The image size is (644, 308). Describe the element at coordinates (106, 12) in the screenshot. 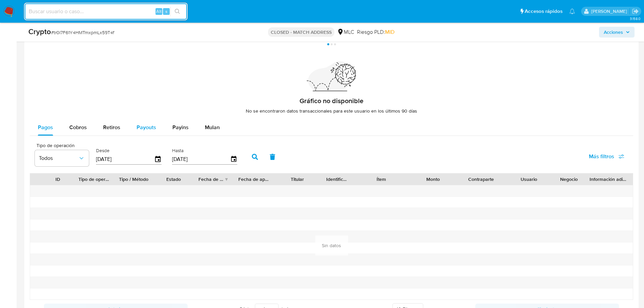

I see `input: Buscar usuario o caso...` at that location.